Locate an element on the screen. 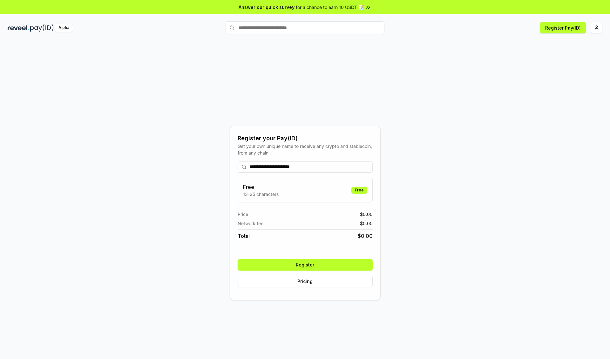 This screenshot has width=610, height=359. span: Answer our quick survey is located at coordinates (267, 7).